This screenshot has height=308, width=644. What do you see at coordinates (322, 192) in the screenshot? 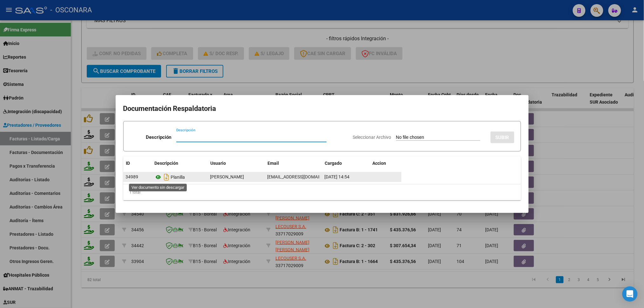
I see `div: 1 total` at bounding box center [322, 192].